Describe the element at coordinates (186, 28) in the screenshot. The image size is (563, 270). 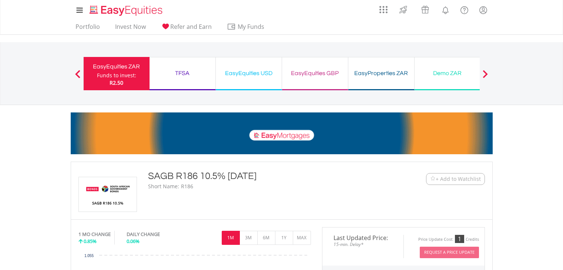
I see `a: Refer and Earn` at that location.